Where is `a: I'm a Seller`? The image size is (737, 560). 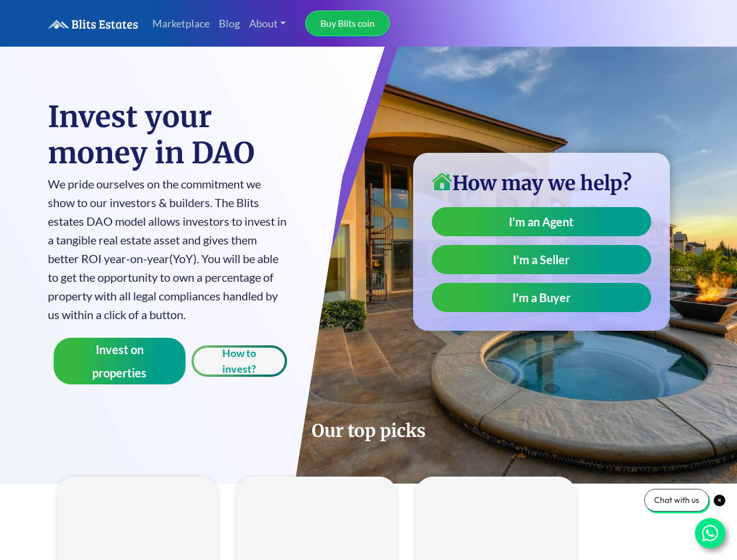 a: I'm a Seller is located at coordinates (542, 260).